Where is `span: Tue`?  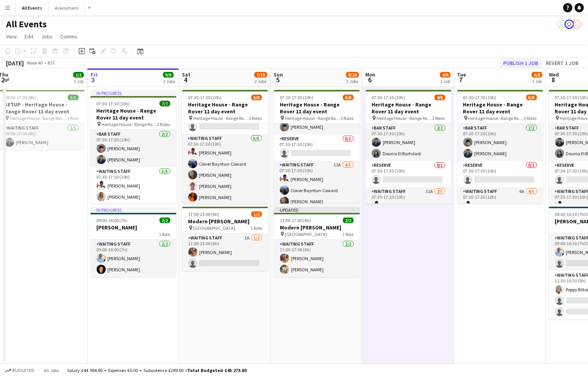
span: Tue is located at coordinates (462, 74).